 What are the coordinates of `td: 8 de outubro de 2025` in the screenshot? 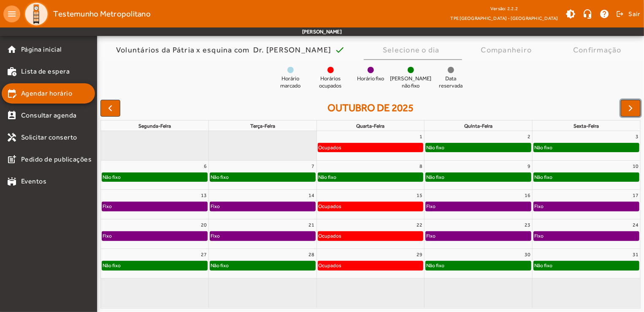 It's located at (370, 175).